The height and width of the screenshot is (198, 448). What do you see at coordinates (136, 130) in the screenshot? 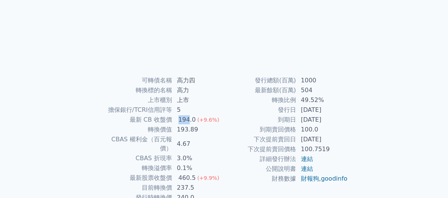
I see `td: 轉換價值` at bounding box center [136, 130].